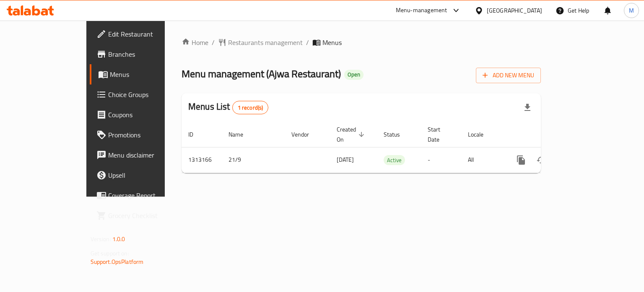  Describe the element at coordinates (142, 95) in the screenshot. I see `a: Choice Groups` at that location.